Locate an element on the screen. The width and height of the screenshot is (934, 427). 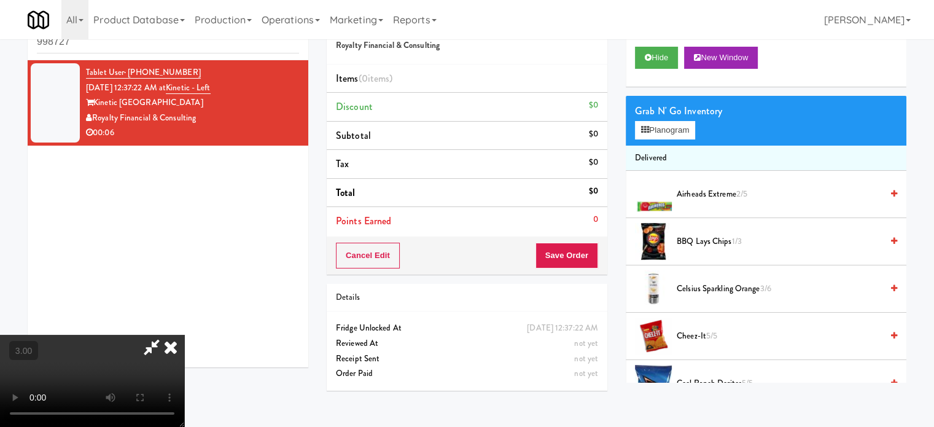
a: Kinetic - Left is located at coordinates (188, 88).